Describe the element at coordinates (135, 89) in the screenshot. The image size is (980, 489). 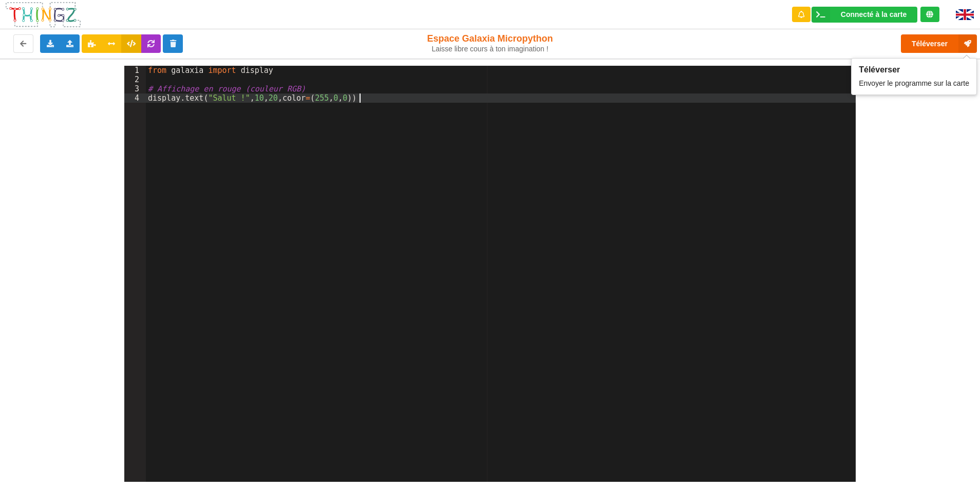
I see `div: 3` at that location.